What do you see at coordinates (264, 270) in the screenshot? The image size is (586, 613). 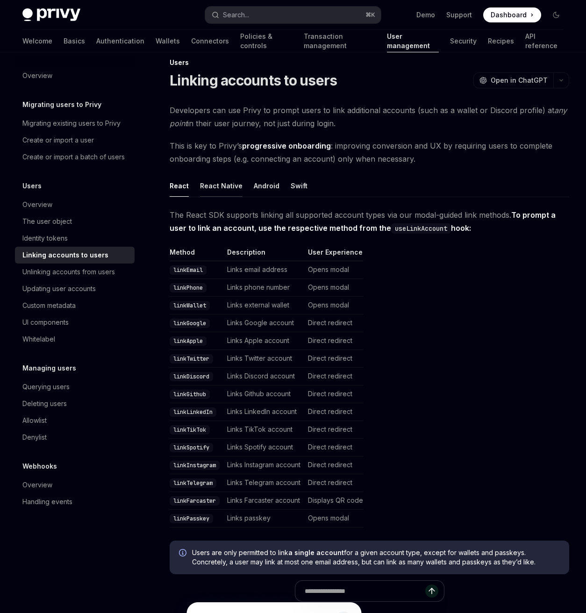 I see `td: Links email address` at bounding box center [264, 270].